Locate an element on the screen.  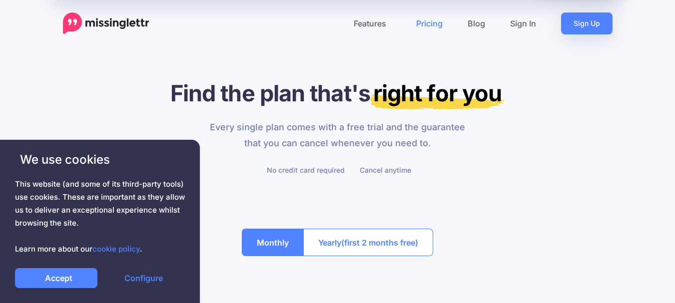
span: (first 2 months free) is located at coordinates (380, 243).